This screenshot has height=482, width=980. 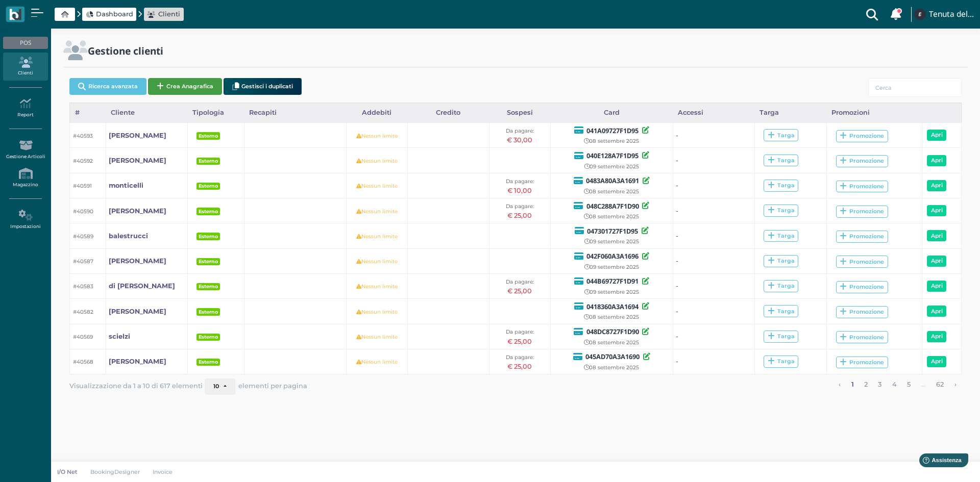 I want to click on b: 048C288A7F1D90, so click(x=612, y=206).